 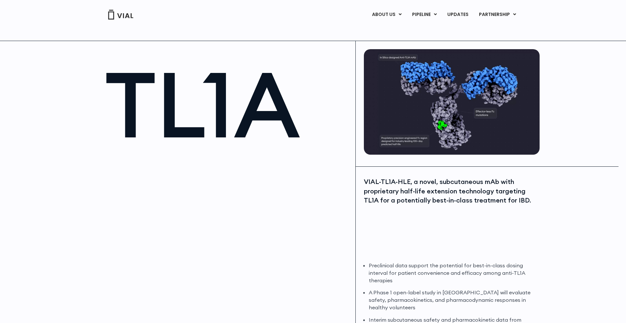 What do you see at coordinates (227, 104) in the screenshot?
I see `h1: TL1A` at bounding box center [227, 104].